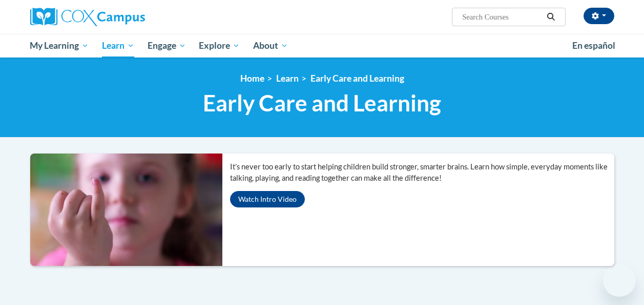 This screenshot has height=305, width=644. I want to click on div: Main menu, so click(322, 46).